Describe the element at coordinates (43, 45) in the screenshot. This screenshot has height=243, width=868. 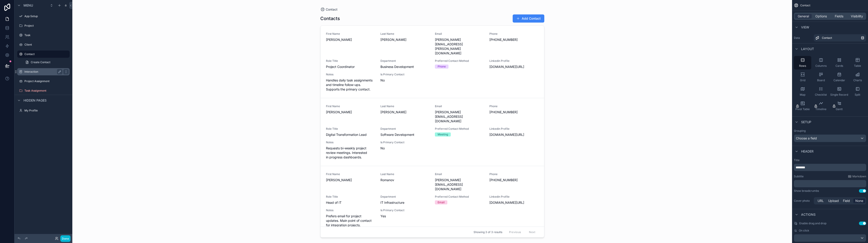
I see `a: Client` at that location.